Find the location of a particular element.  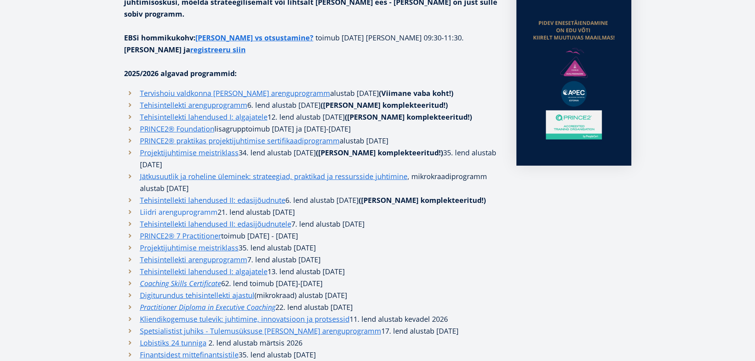

a: Tehisintellekti lahendused II: edasijõudnutele is located at coordinates (215, 224).